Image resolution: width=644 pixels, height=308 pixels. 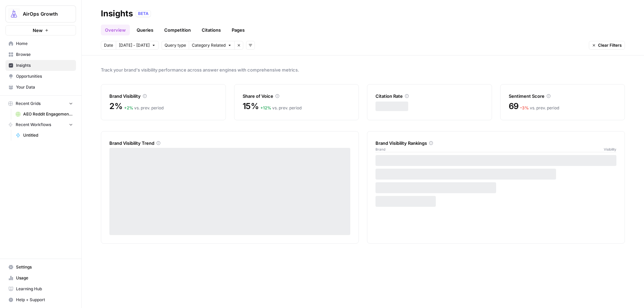 I want to click on span: 2%, so click(x=116, y=107).